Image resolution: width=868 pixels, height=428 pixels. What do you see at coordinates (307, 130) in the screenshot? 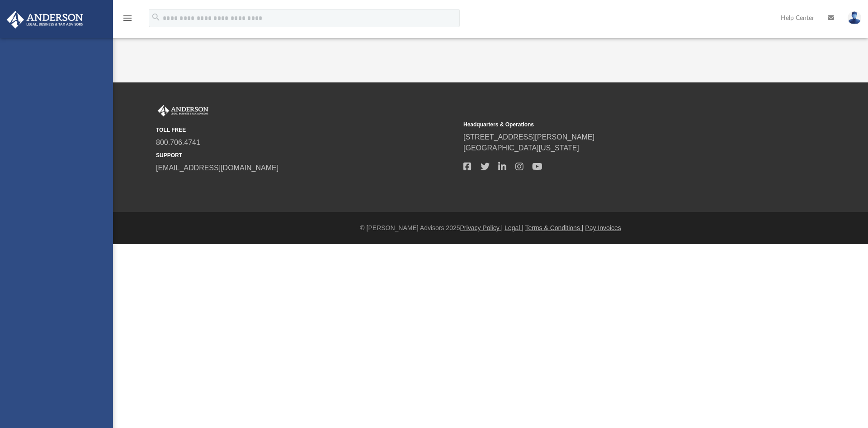
I see `small: TOLL FREE` at bounding box center [307, 130].